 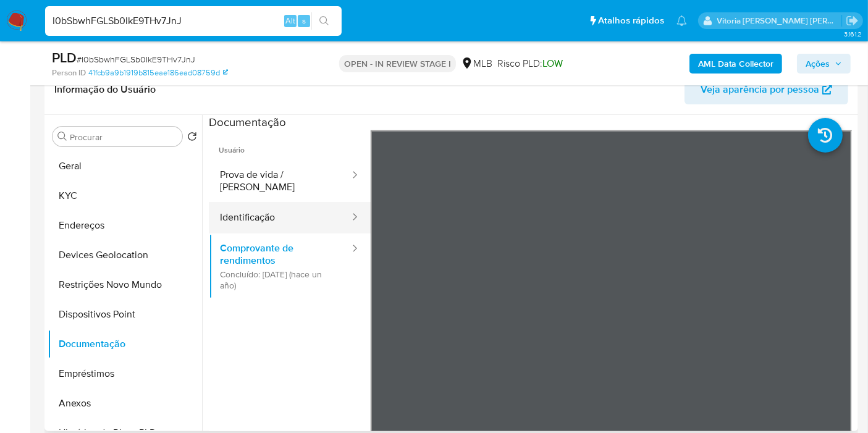 I want to click on button: KYC, so click(x=125, y=196).